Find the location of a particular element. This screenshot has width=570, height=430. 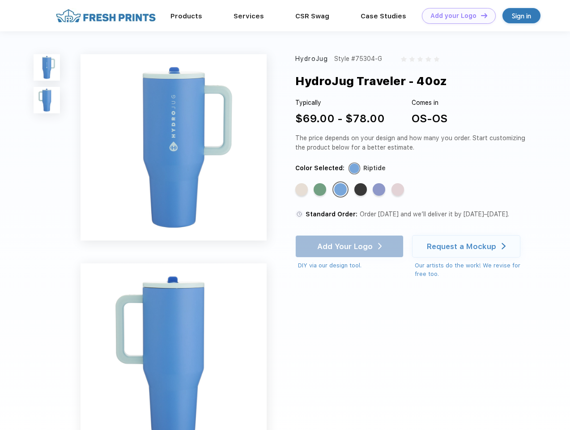

div: Add your Logo is located at coordinates (453, 16).